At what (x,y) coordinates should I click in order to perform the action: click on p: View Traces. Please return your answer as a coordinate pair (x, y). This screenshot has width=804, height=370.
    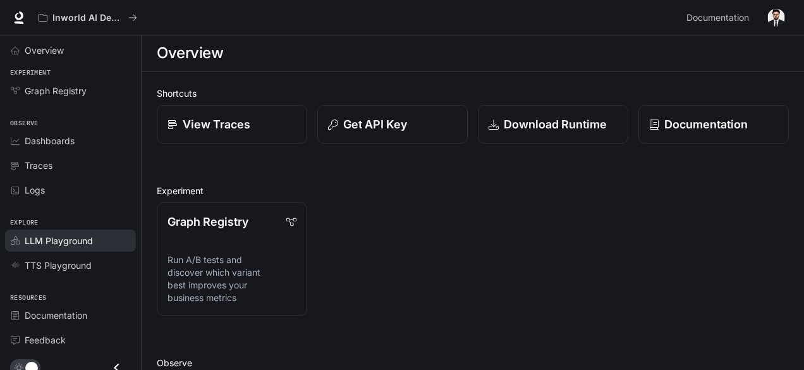
    Looking at the image, I should click on (216, 124).